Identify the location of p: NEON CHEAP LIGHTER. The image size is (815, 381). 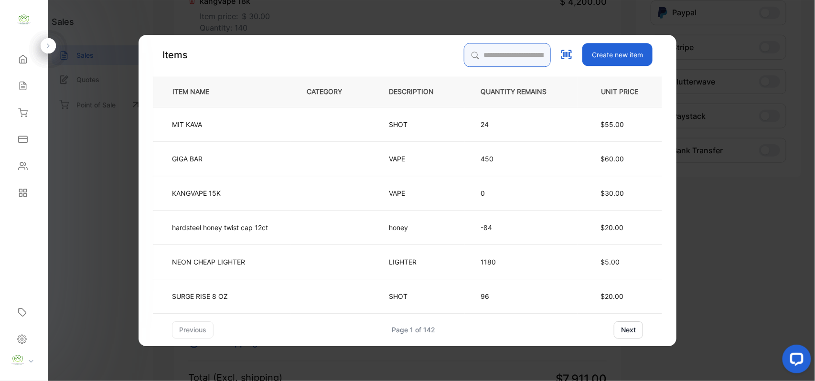
(208, 262).